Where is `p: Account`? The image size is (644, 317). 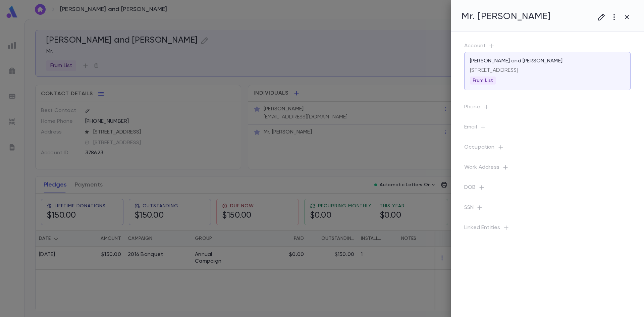 p: Account is located at coordinates (547, 47).